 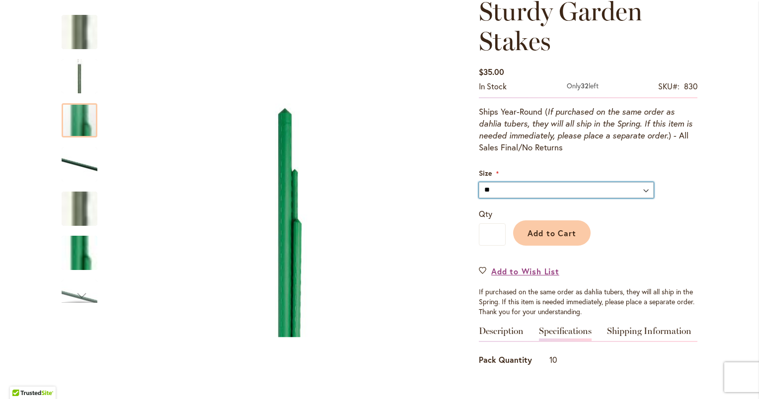 What do you see at coordinates (553, 362) in the screenshot?
I see `td: 10` at bounding box center [553, 362].